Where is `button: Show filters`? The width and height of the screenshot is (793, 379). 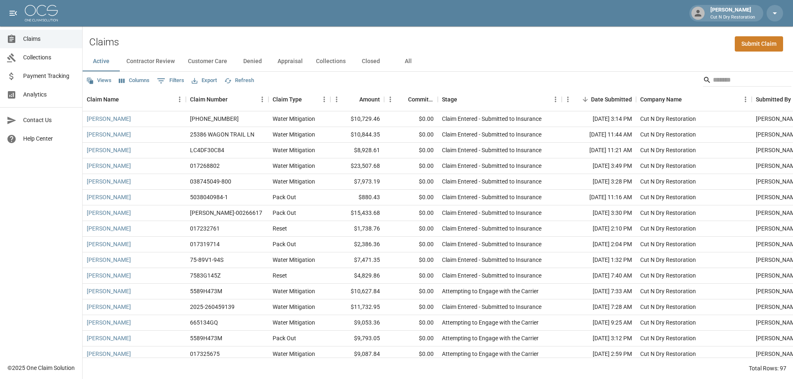 button: Show filters is located at coordinates (171, 81).